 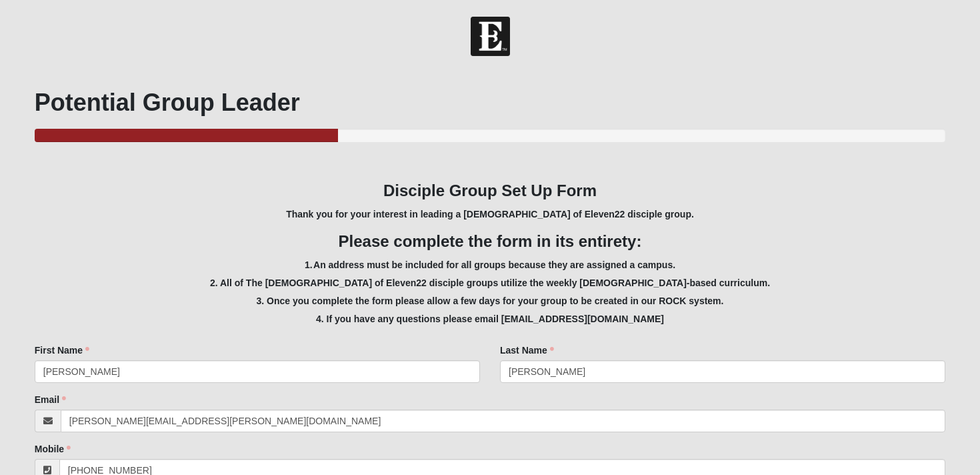 I want to click on h5: 1. An address must be included for all groups because they are assigned a campus., so click(x=490, y=264).